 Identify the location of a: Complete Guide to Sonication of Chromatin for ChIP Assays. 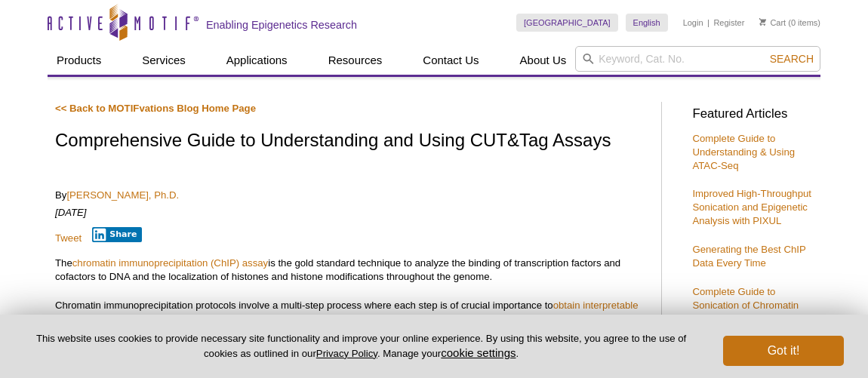
(746, 305).